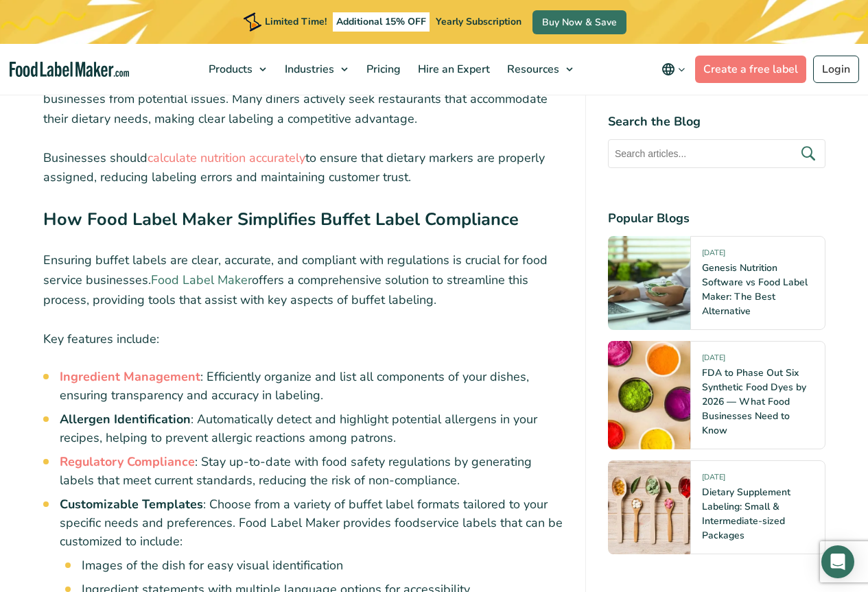  I want to click on strong: How Food Label Maker Simplifies Buffet Label Compliance, so click(280, 219).